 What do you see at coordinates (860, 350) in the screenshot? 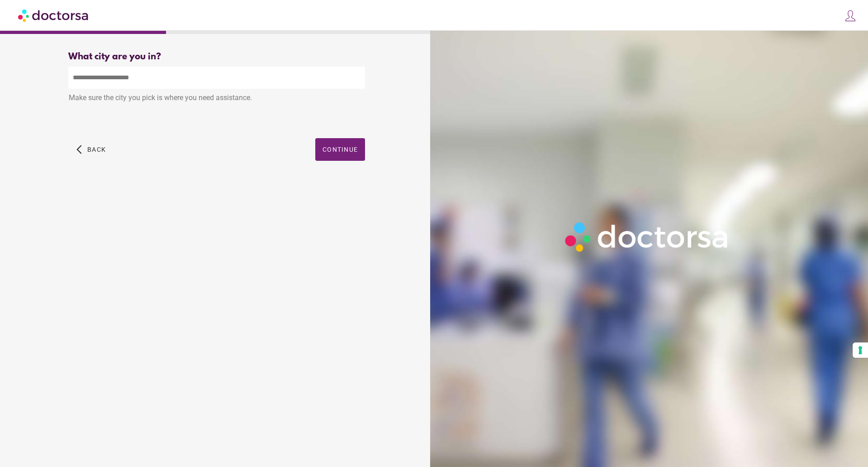
I see `button: Your consent preferences for tracking technologies` at bounding box center [860, 350].